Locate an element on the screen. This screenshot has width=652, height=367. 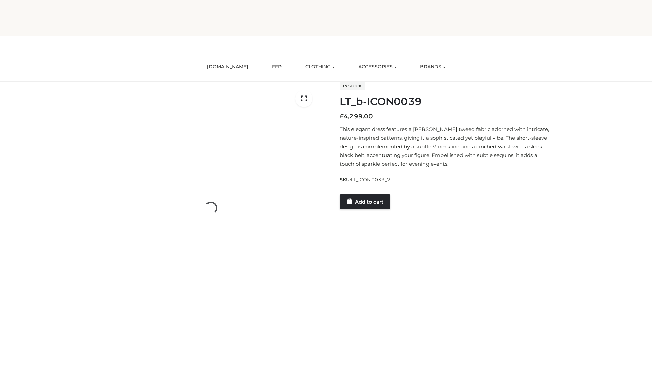
a: Add to cart is located at coordinates (365, 202).